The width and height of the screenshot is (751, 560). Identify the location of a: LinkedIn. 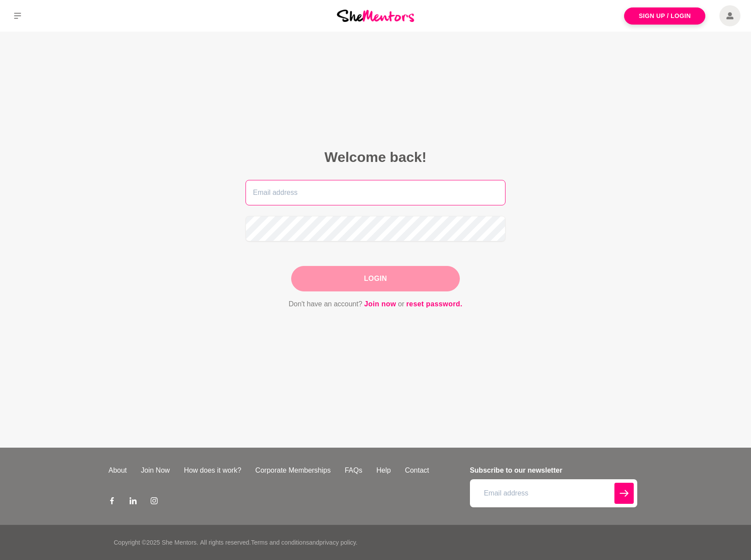
(133, 502).